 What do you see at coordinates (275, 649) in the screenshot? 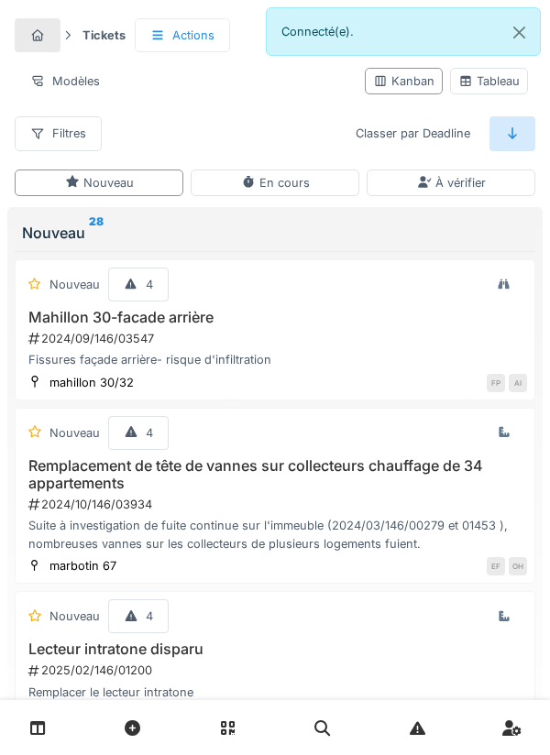
I see `h3: Lecteur intratone disparu` at bounding box center [275, 649].